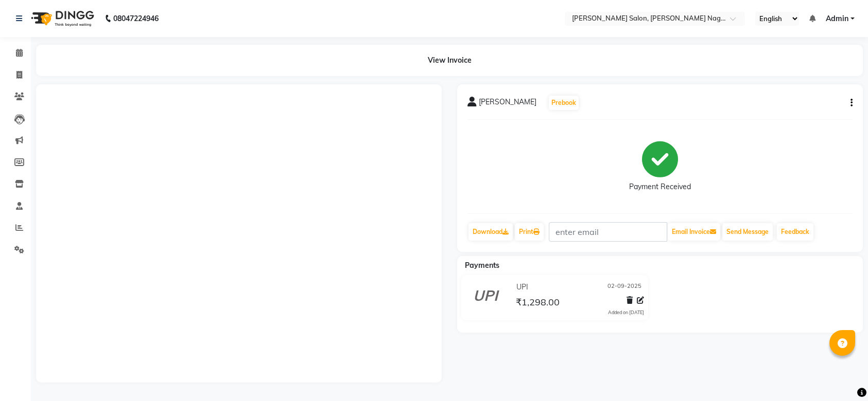 This screenshot has width=868, height=401. What do you see at coordinates (625, 287) in the screenshot?
I see `span: 02-09-2025` at bounding box center [625, 287].